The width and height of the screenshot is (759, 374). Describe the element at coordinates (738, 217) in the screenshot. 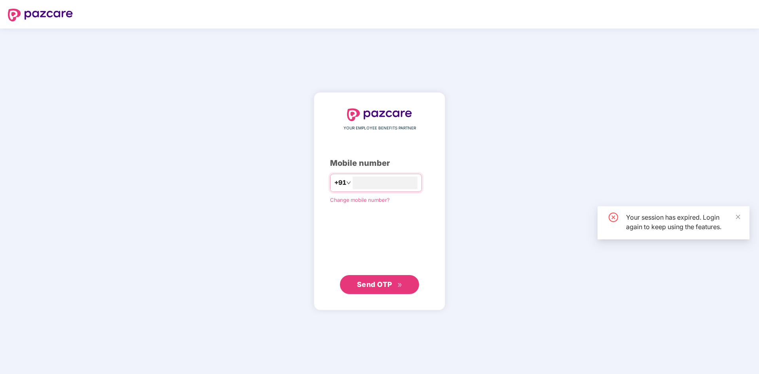

I see `span: close` at that location.